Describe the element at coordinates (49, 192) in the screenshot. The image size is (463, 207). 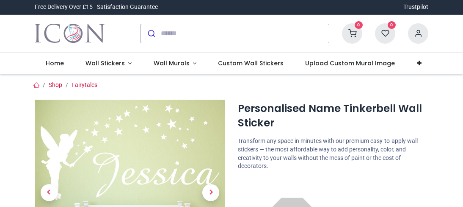
I see `span: Previous` at that location.